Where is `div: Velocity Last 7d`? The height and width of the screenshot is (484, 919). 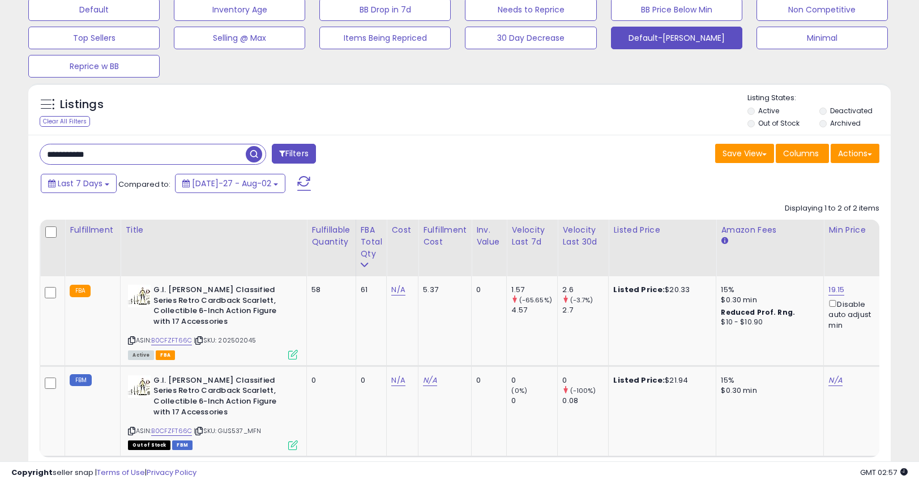 div: Velocity Last 7d is located at coordinates (532, 236).